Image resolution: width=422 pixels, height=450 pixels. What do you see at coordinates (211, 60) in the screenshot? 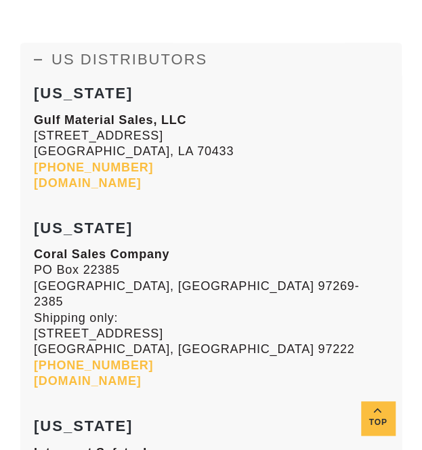
I see `a: US DISTRIBUTORS` at bounding box center [211, 60].